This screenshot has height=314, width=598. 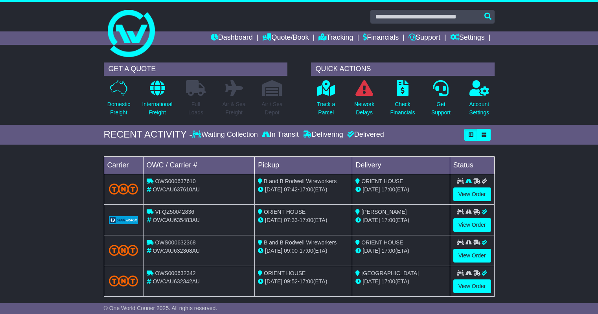 I want to click on span: 07:33, so click(x=291, y=220).